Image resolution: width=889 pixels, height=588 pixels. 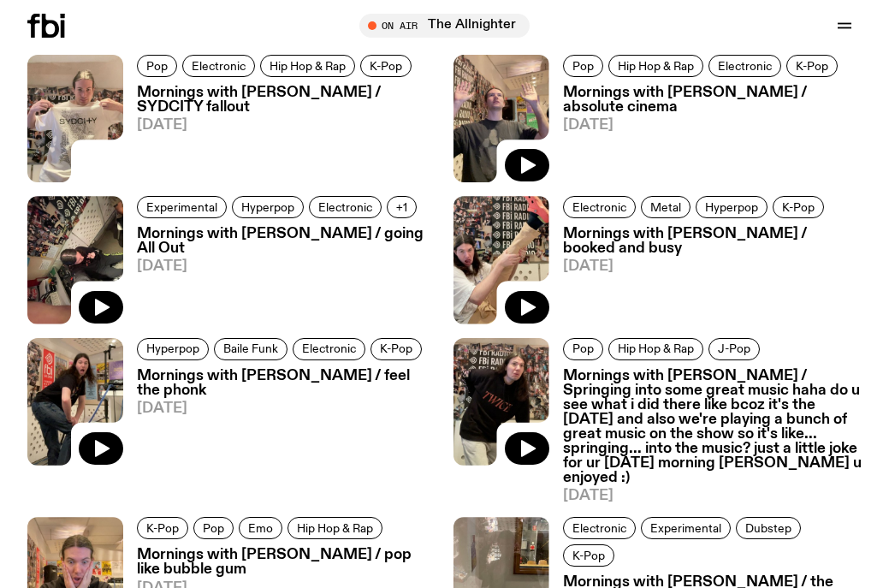 I want to click on span: J-Pop, so click(x=734, y=348).